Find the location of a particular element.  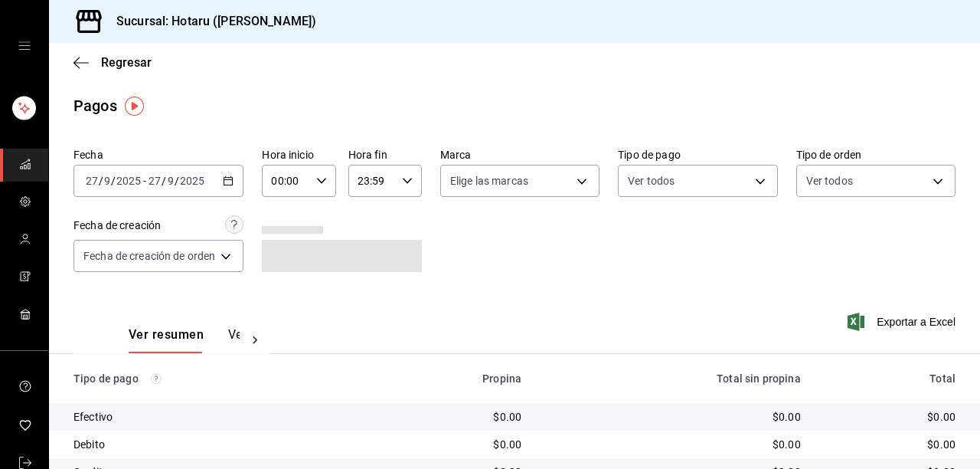

span: Fecha de creación de orden is located at coordinates (150, 256).